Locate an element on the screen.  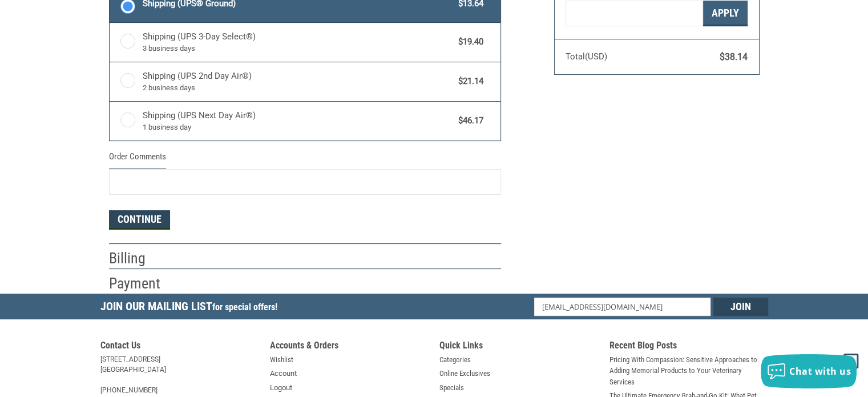
span: Shipping (UPS Next Day Air®) is located at coordinates (298, 121).